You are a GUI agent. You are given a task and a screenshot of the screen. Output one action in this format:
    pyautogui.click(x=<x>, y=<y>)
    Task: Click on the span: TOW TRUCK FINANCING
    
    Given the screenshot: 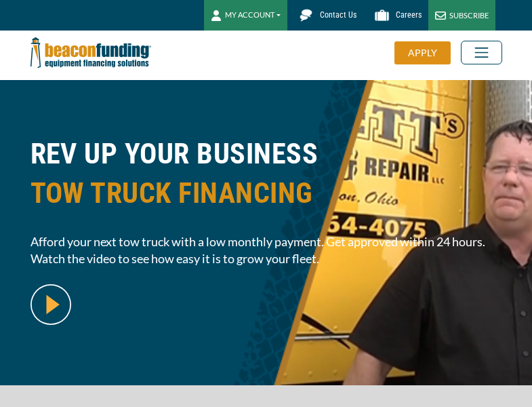 What is the action you would take?
    pyautogui.click(x=266, y=193)
    